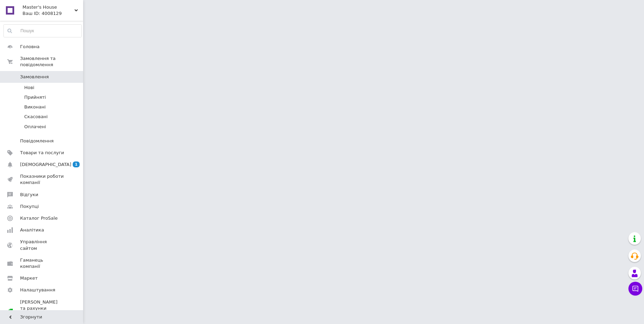 The height and width of the screenshot is (324, 644). I want to click on span: Показники роботи компанії, so click(42, 180).